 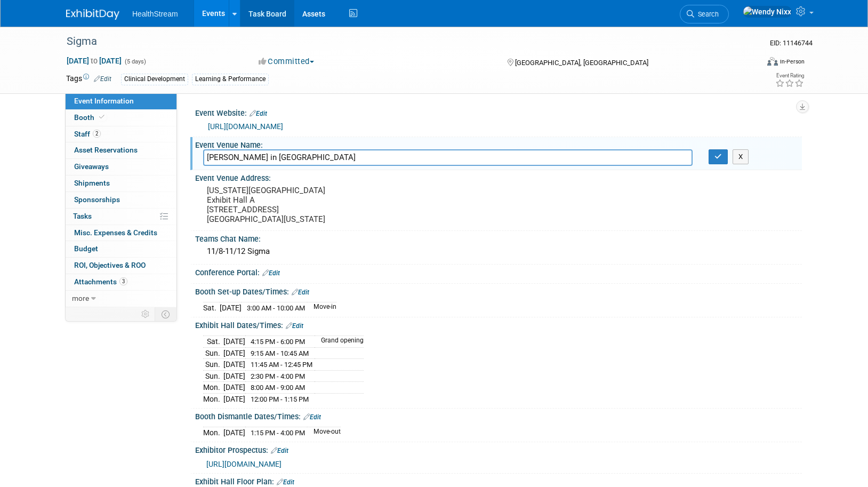 I want to click on div: Booth Dismantle Dates/Times:, so click(x=498, y=415).